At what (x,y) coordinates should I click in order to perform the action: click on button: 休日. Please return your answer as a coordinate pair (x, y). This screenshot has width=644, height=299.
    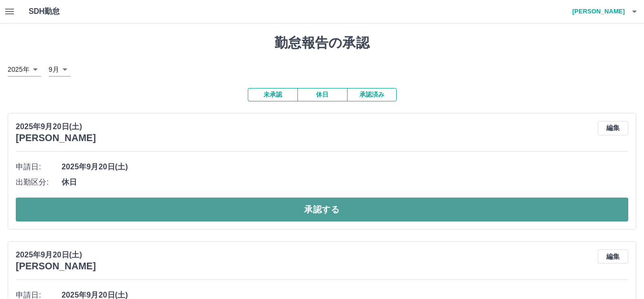
    Looking at the image, I should click on (322, 95).